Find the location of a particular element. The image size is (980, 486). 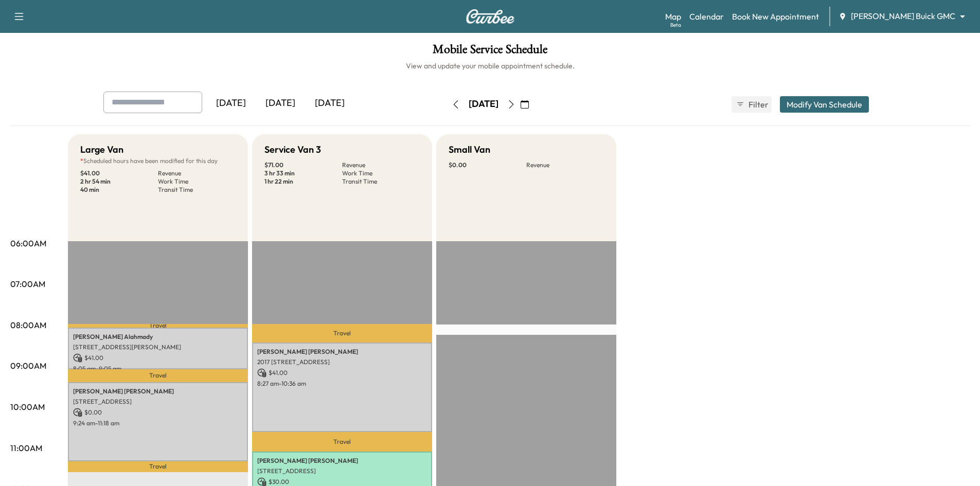

p: 2 hr 54 min is located at coordinates (119, 181).